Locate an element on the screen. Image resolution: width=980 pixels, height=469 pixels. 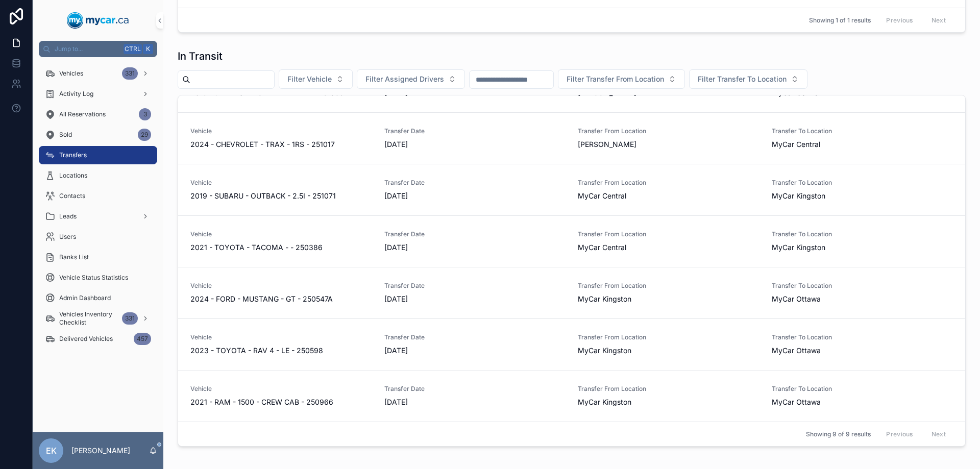
img: App logo is located at coordinates (98, 21).